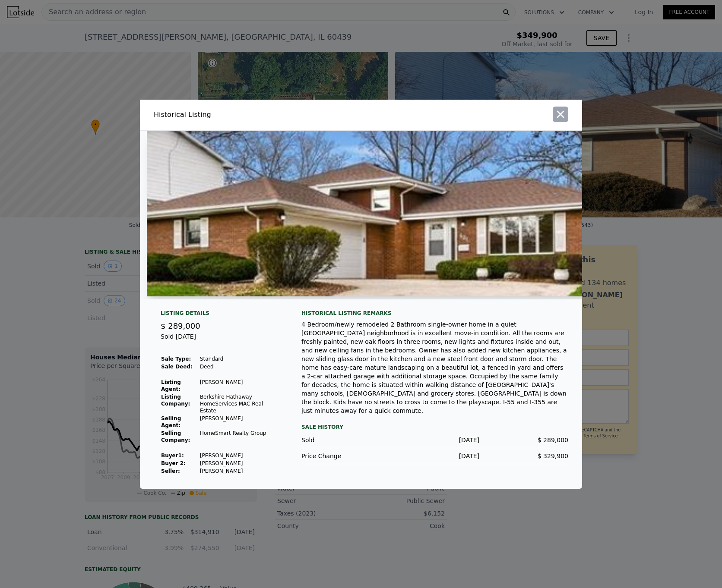 The height and width of the screenshot is (588, 722). I want to click on td: HomeSmart Realty Group, so click(240, 437).